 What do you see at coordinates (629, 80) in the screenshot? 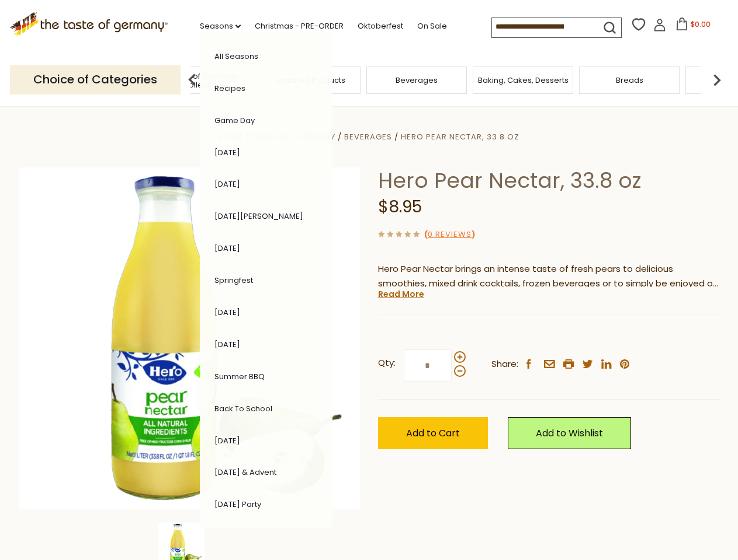
I see `a: Breads` at bounding box center [629, 80].